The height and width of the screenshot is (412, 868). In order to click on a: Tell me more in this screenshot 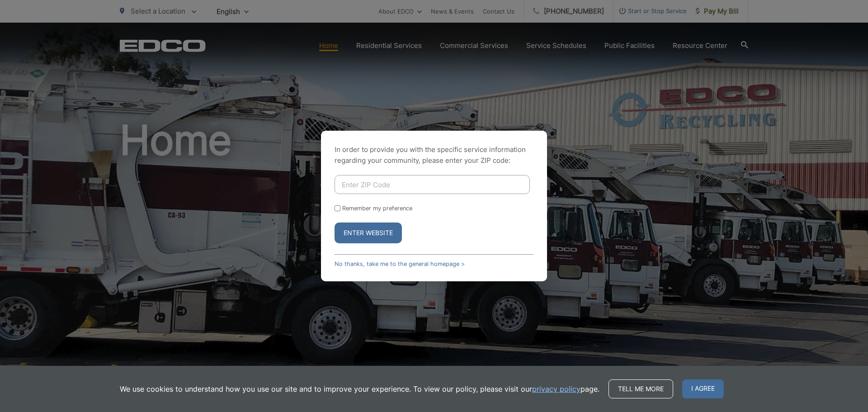, I will do `click(641, 389)`.